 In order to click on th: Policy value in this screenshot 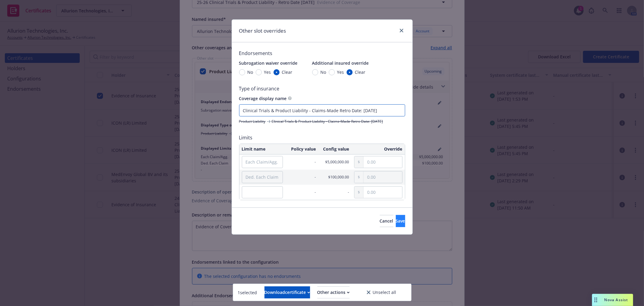, I will do `click(303, 149)`.